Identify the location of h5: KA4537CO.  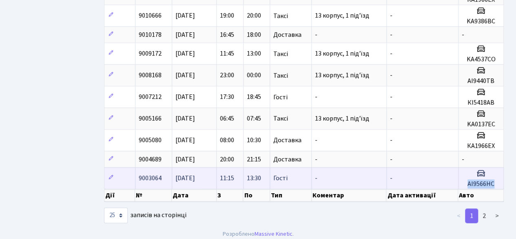
(481, 59).